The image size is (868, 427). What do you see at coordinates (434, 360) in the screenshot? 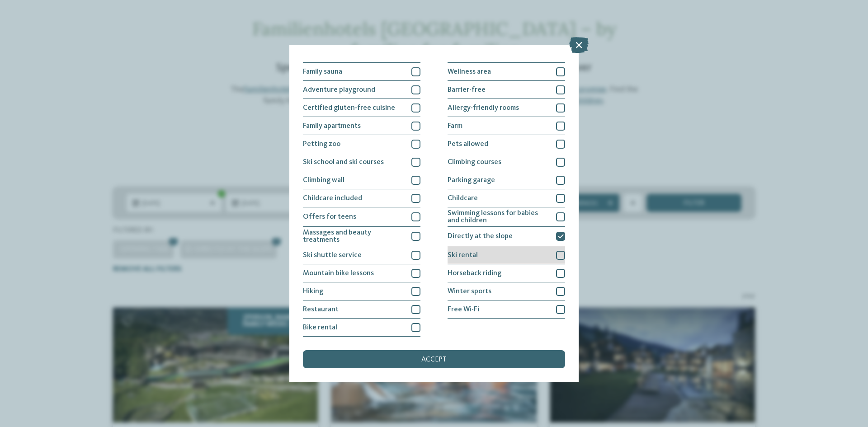
I see `span: accept` at bounding box center [434, 360].